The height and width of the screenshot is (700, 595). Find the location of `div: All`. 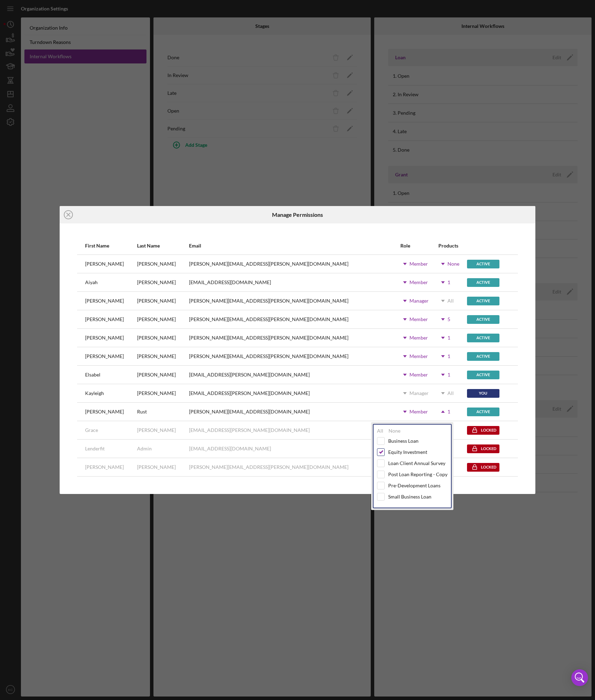

div: All is located at coordinates (380, 431).